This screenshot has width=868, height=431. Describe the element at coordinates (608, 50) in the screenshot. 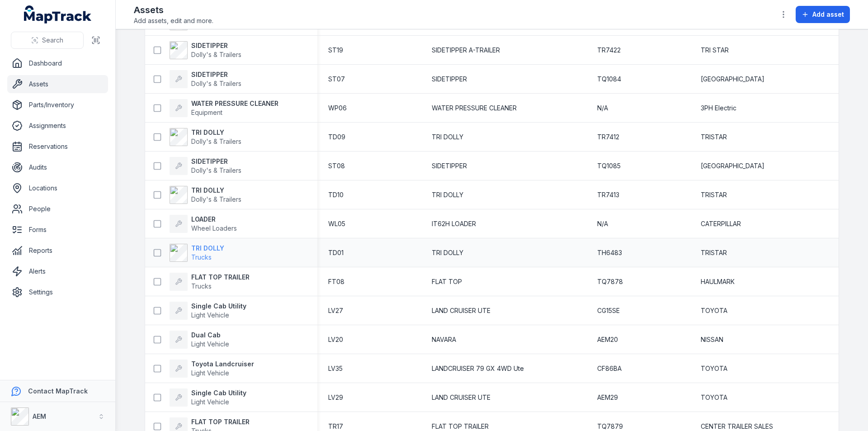

I see `span: TR7422` at that location.